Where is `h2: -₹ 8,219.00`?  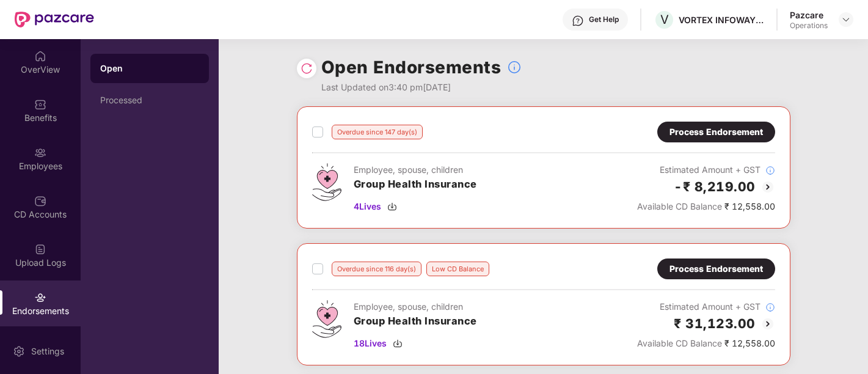 h2: -₹ 8,219.00 is located at coordinates (715, 186).